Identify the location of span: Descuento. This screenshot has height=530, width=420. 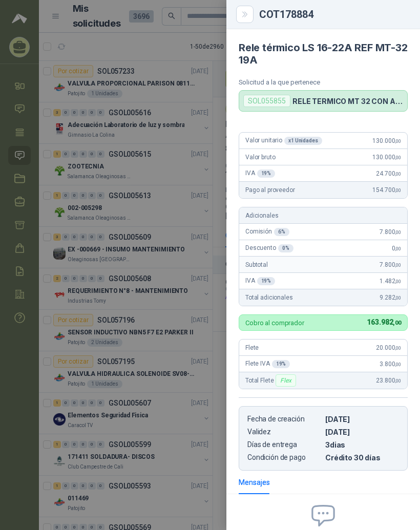
(269, 248).